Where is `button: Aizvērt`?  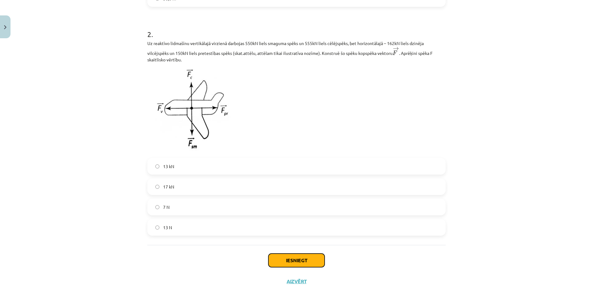
button: Aizvērt is located at coordinates (296, 282).